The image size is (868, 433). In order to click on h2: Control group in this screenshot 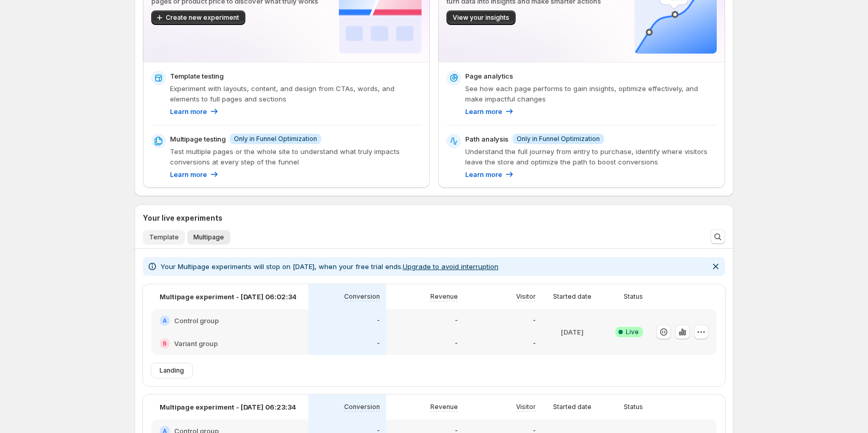, I will do `click(196, 320)`.